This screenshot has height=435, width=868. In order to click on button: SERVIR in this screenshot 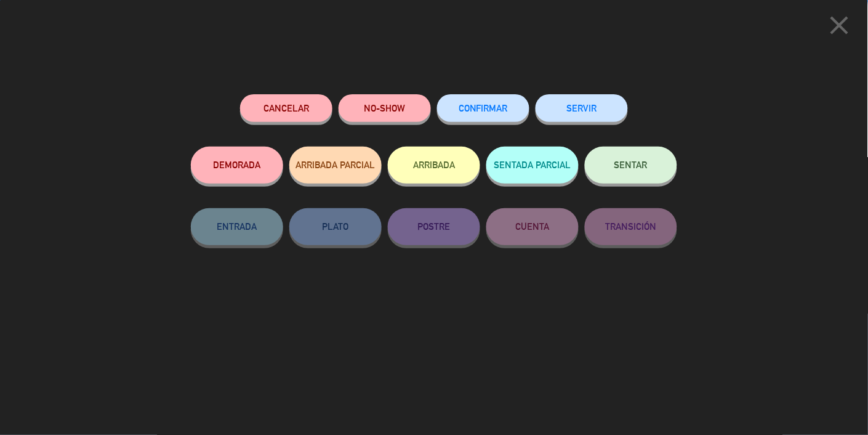, I will do `click(582, 108)`.